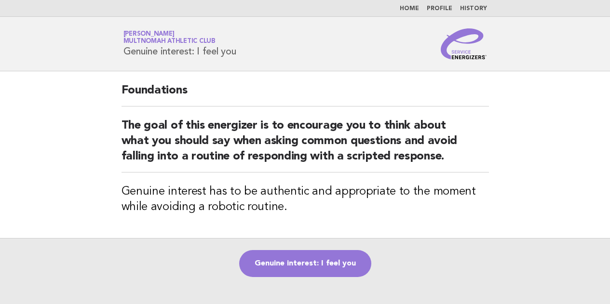 The width and height of the screenshot is (610, 304). What do you see at coordinates (439, 9) in the screenshot?
I see `a: Profile` at bounding box center [439, 9].